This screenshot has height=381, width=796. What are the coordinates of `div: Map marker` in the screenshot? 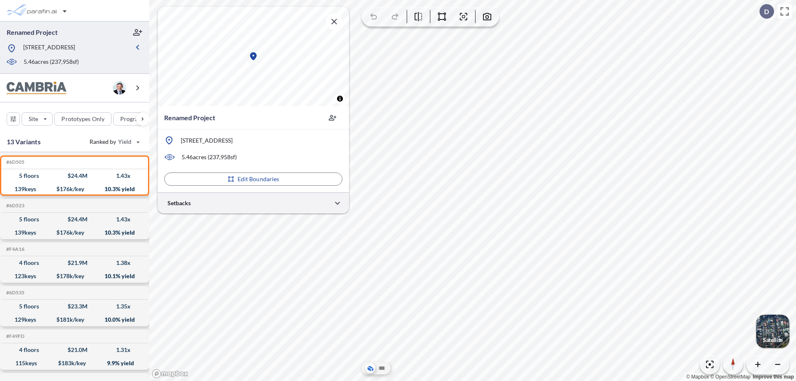 It's located at (253, 56).